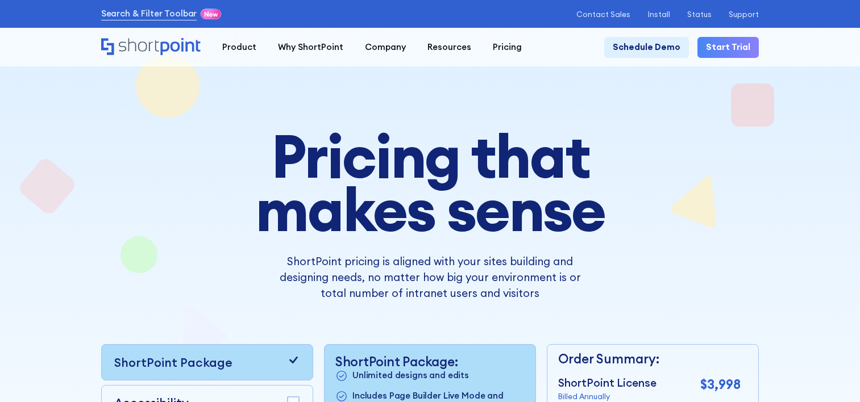 The height and width of the screenshot is (402, 860). What do you see at coordinates (430, 362) in the screenshot?
I see `p: ShortPoint Package:` at bounding box center [430, 362].